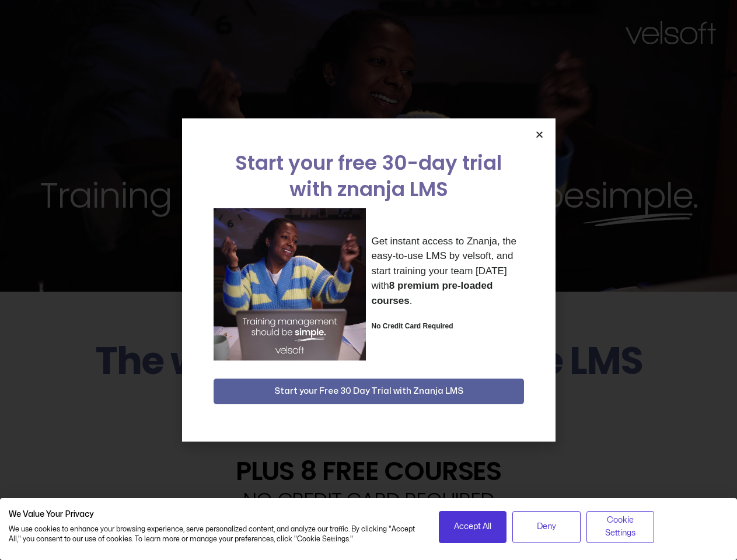 This screenshot has width=737, height=560. What do you see at coordinates (472, 527) in the screenshot?
I see `span: Accept All` at bounding box center [472, 527].